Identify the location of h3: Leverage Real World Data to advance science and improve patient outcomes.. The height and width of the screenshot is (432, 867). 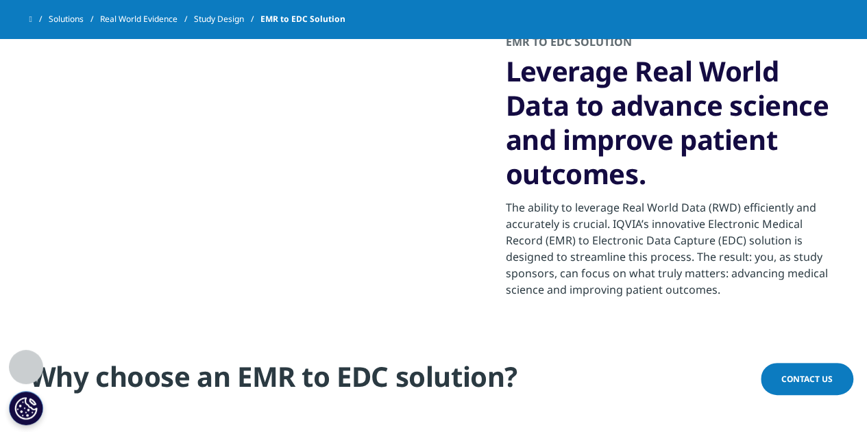
(671, 123).